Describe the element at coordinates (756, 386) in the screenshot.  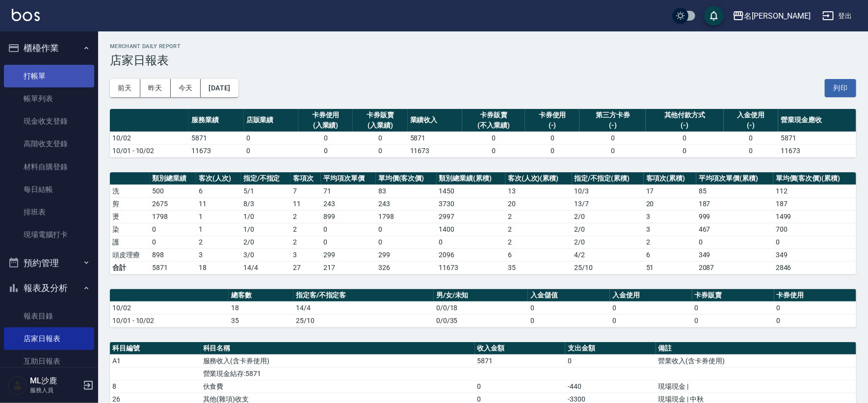
I see `td: 現場現金 |` at that location.